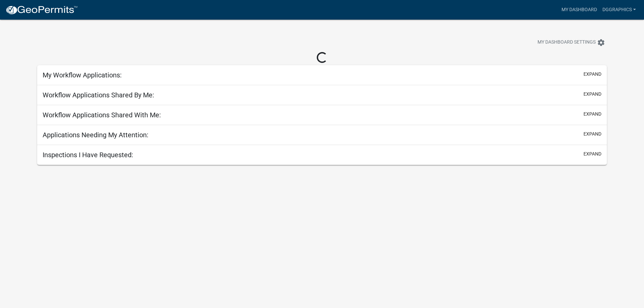 The height and width of the screenshot is (308, 644). What do you see at coordinates (567, 43) in the screenshot?
I see `span: My Dashboard Settings` at bounding box center [567, 43].